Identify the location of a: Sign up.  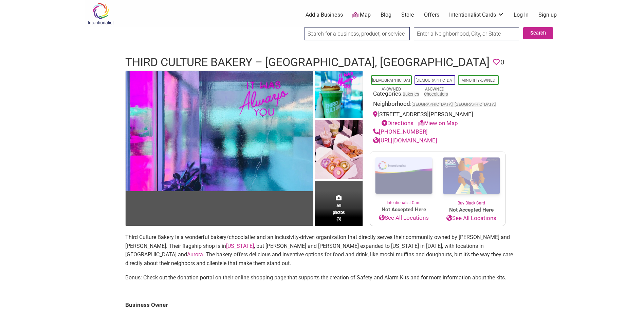
(547, 15).